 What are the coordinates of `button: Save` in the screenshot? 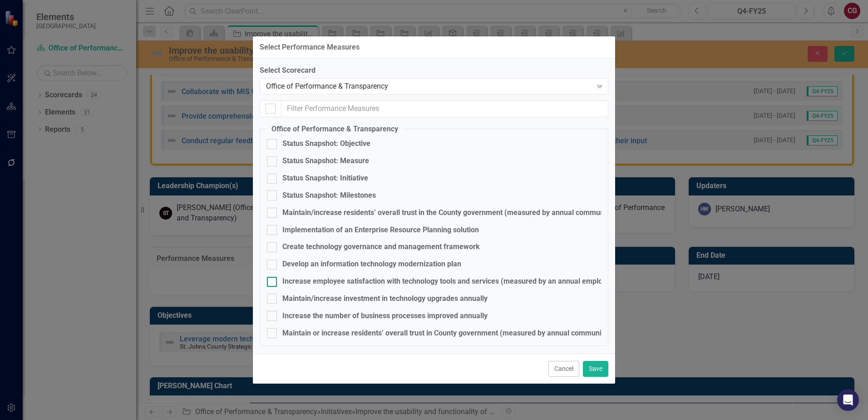 It's located at (596, 368).